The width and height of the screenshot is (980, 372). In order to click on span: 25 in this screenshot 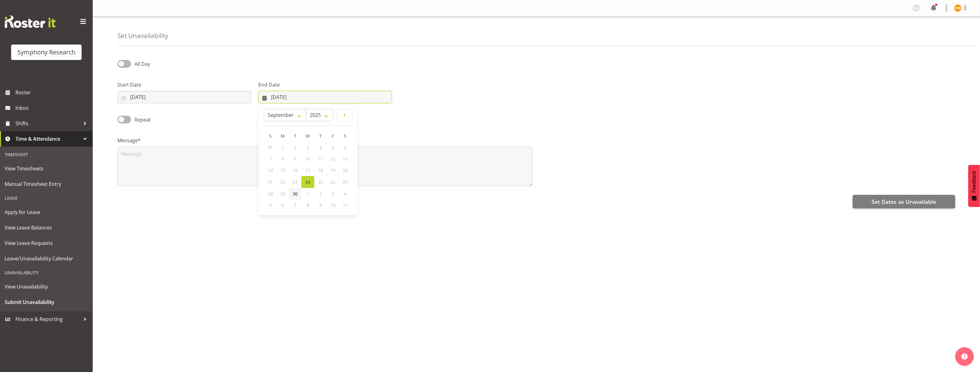, I will do `click(321, 182)`.